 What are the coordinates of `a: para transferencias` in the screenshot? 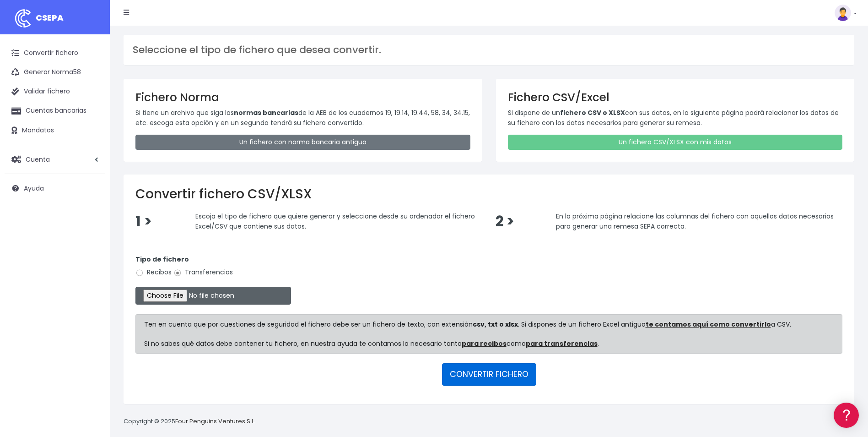 It's located at (561, 343).